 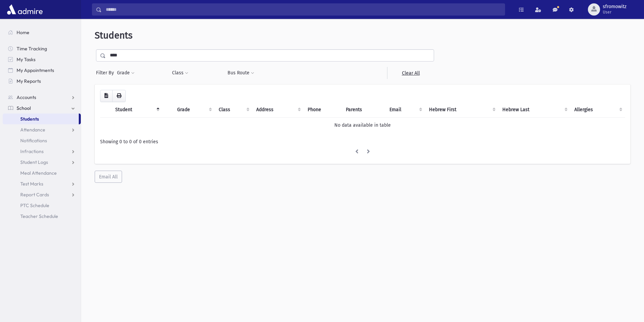 I want to click on span: Test Marks, so click(x=32, y=184).